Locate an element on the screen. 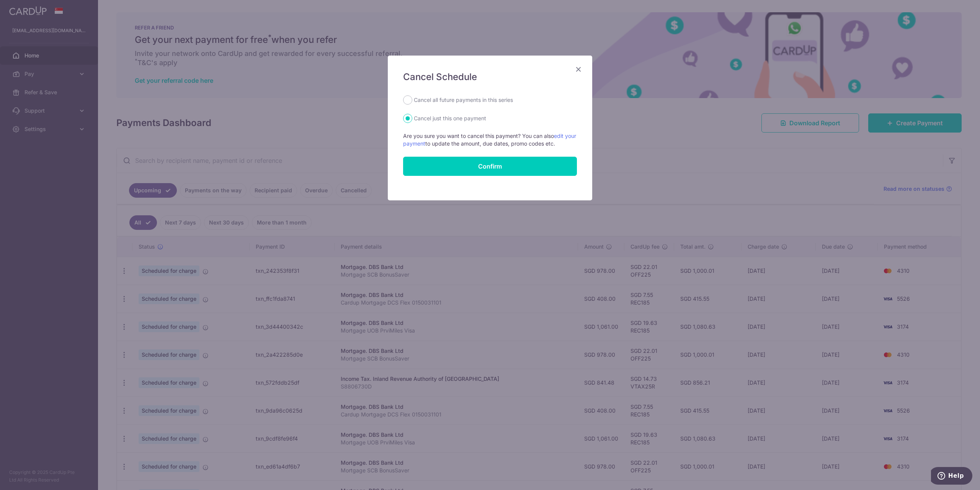  label: Cancel just this one payment is located at coordinates (450, 119).